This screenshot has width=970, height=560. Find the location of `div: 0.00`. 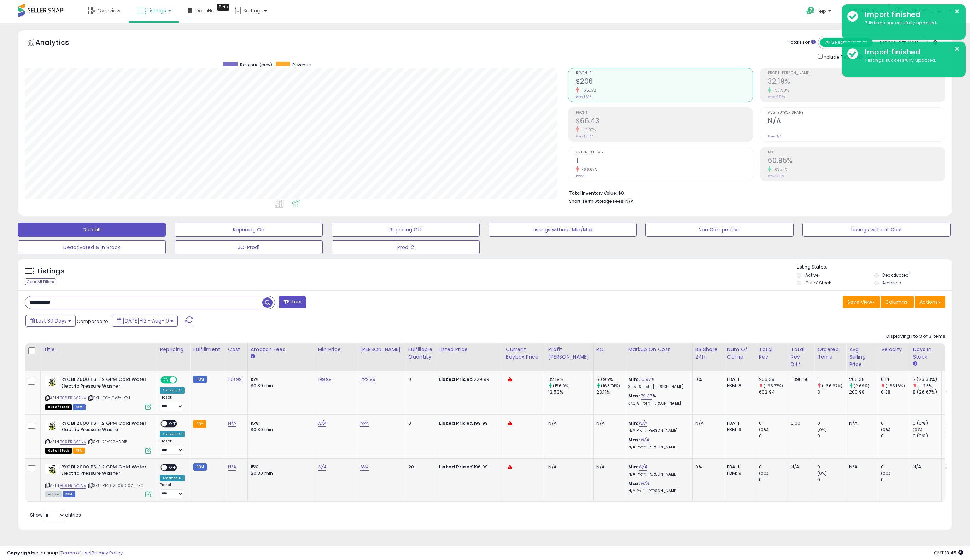

div: 0.00 is located at coordinates (799, 423).